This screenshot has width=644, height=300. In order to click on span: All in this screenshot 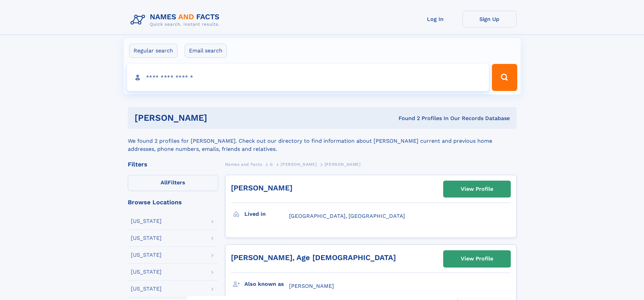, I will do `click(164, 183)`.